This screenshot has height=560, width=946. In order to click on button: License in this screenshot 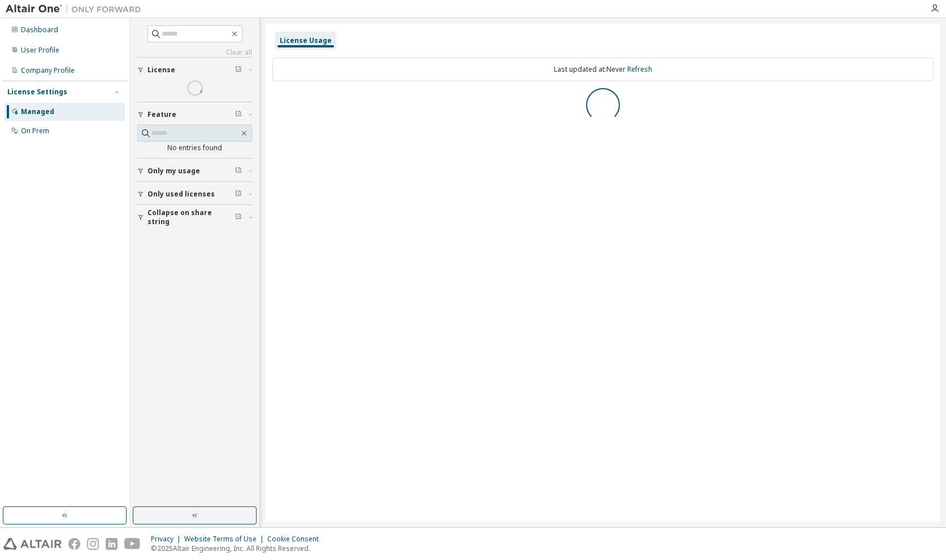, I will do `click(194, 70)`.